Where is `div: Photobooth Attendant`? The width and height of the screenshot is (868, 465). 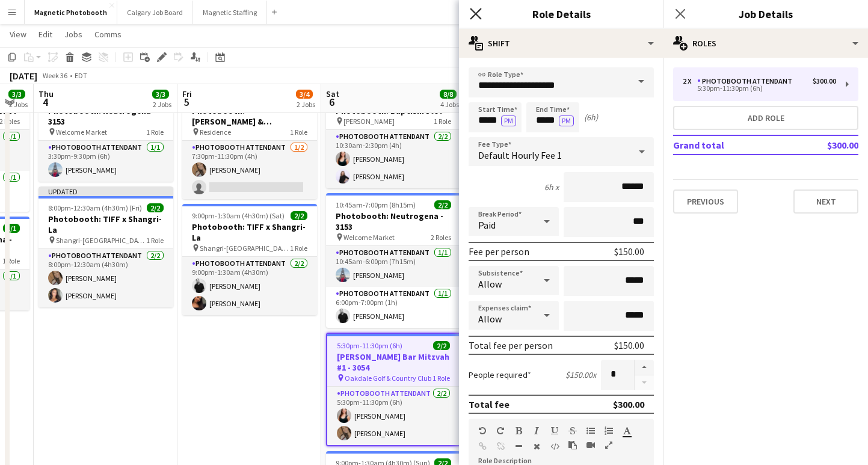 div: Photobooth Attendant is located at coordinates (747, 81).